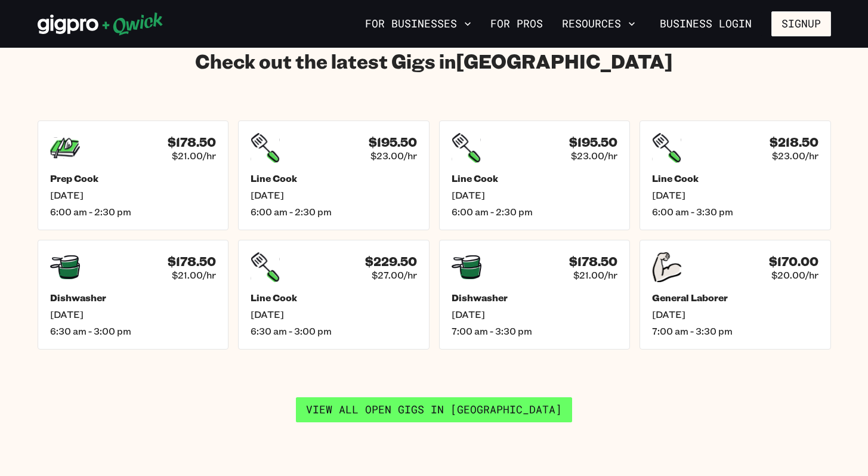  Describe the element at coordinates (735, 212) in the screenshot. I see `span: 6:00 am - 3:30 pm` at that location.